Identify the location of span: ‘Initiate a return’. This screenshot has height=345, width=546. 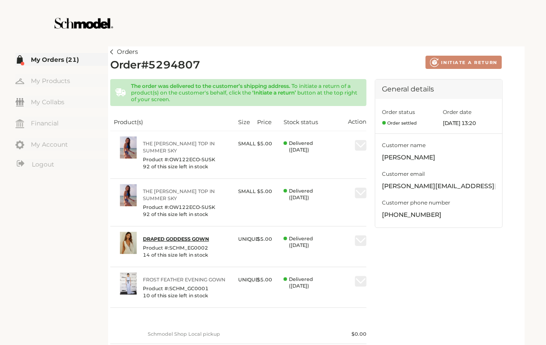
(274, 92).